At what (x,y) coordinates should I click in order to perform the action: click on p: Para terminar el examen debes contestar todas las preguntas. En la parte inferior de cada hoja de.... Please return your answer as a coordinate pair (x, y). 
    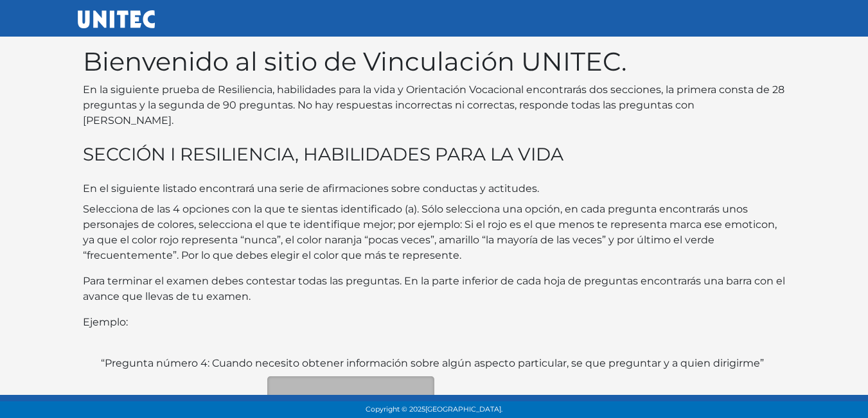
    Looking at the image, I should click on (435, 288).